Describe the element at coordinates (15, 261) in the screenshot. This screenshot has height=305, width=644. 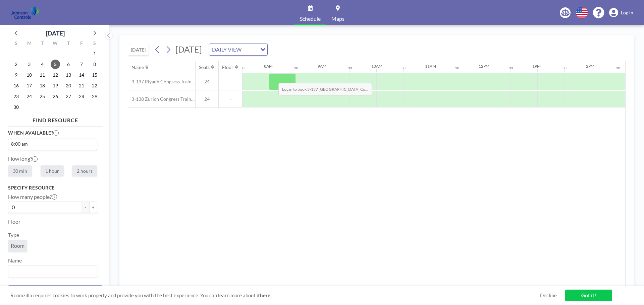
I see `label: Name` at that location.